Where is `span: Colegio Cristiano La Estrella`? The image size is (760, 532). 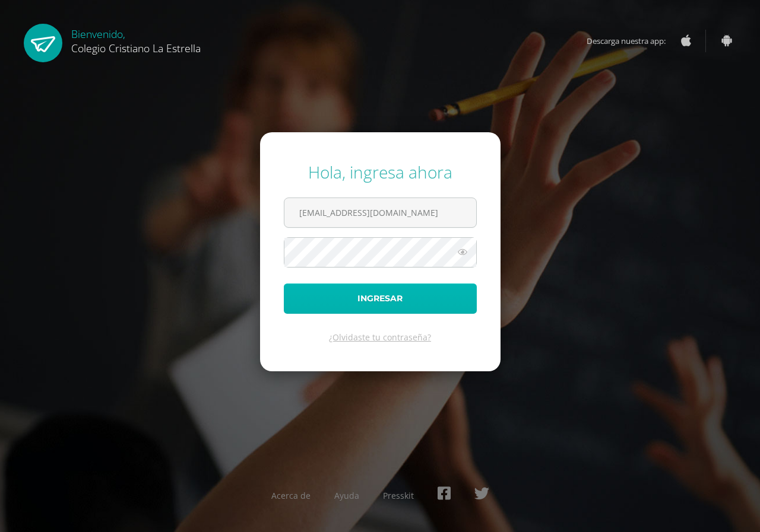 span: Colegio Cristiano La Estrella is located at coordinates (136, 48).